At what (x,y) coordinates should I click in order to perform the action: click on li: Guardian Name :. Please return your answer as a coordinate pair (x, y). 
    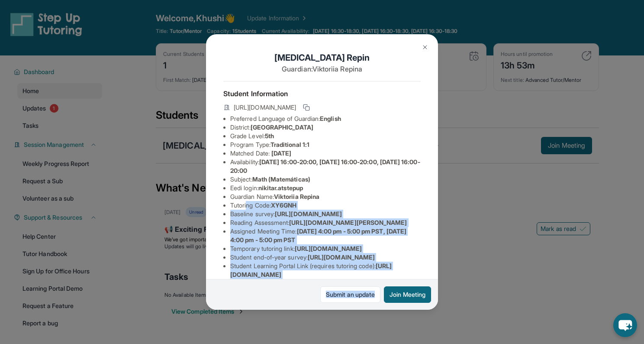
    Looking at the image, I should click on (325, 197).